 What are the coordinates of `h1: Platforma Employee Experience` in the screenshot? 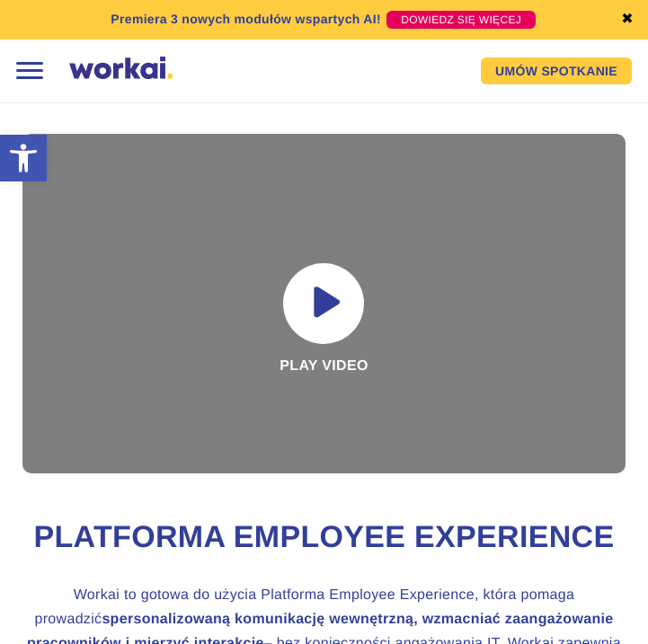 It's located at (324, 538).